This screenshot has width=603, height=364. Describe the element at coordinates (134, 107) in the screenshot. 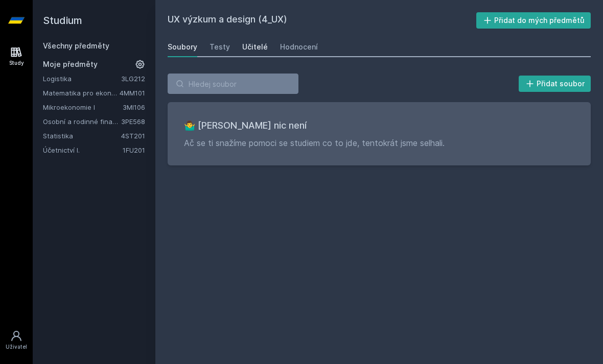

I see `a: 3MI106` at that location.